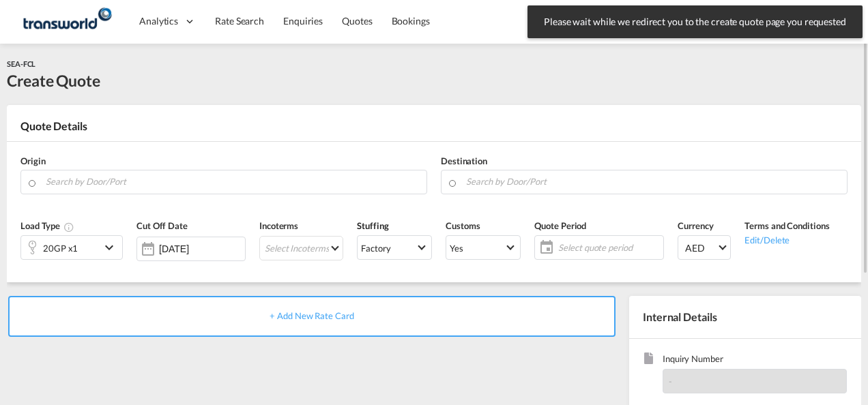 Image resolution: width=868 pixels, height=405 pixels. What do you see at coordinates (357, 21) in the screenshot?
I see `span: Quotes` at bounding box center [357, 21].